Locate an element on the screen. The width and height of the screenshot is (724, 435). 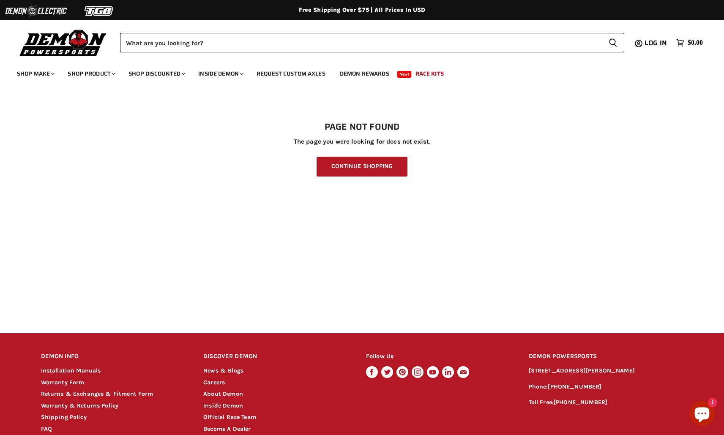
input: Search is located at coordinates (361, 43).